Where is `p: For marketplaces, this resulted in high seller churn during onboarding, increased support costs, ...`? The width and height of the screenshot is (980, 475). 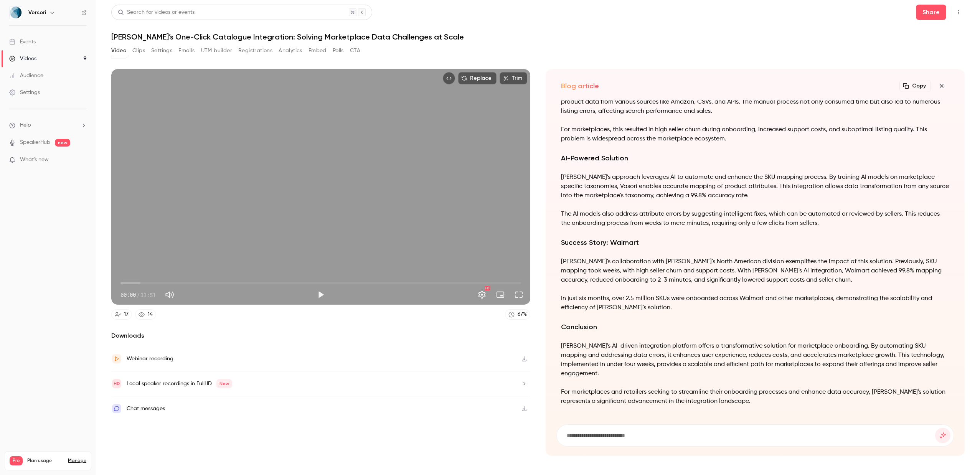
p: For marketplaces, this resulted in high seller churn during onboarding, increased support costs, ... is located at coordinates (755, 134).